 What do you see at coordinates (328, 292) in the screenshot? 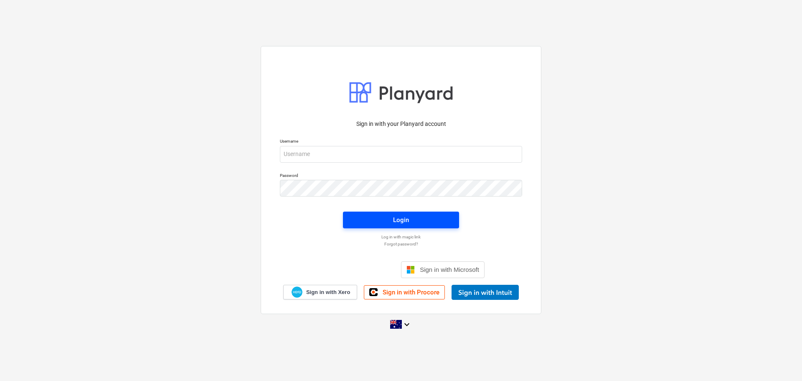
I see `span: Sign in with Xero` at bounding box center [328, 292].